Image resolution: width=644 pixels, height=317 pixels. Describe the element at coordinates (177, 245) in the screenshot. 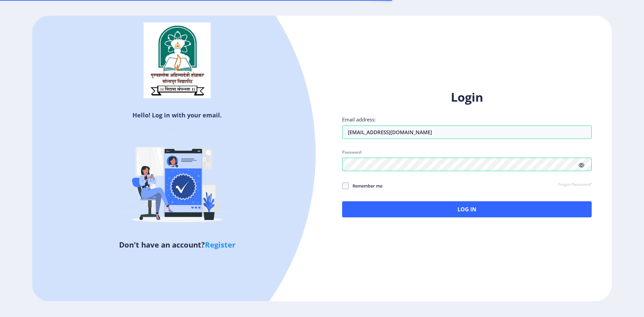

I see `h5: Don't have an account?` at that location.